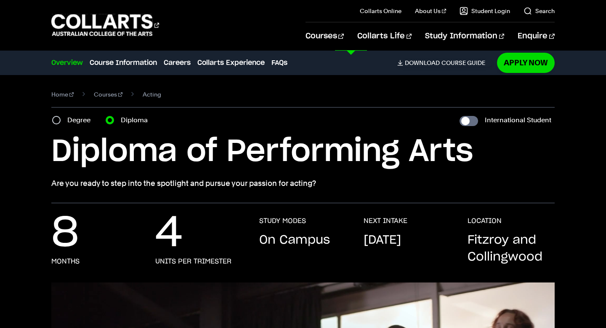  What do you see at coordinates (152, 94) in the screenshot?
I see `span: Acting` at bounding box center [152, 94].